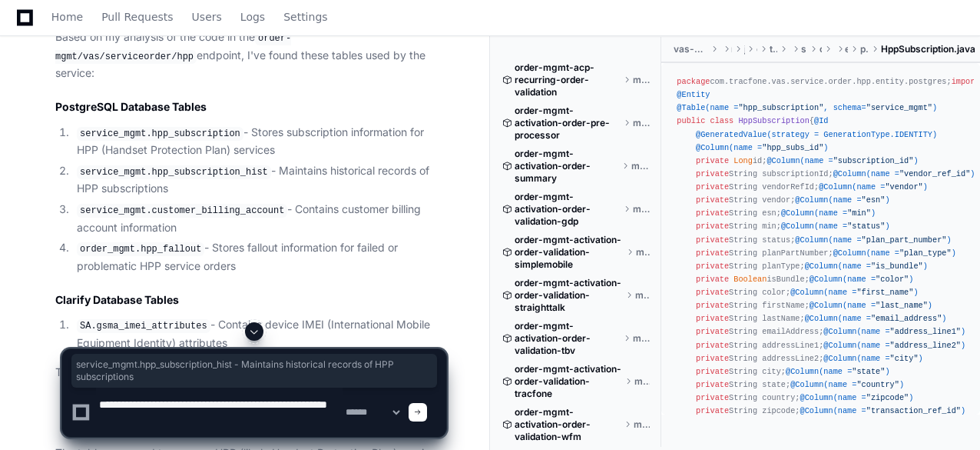 Image resolution: width=980 pixels, height=450 pixels. I want to click on span: order-mgmt-activation-order-validation-simplemobile, so click(569, 252).